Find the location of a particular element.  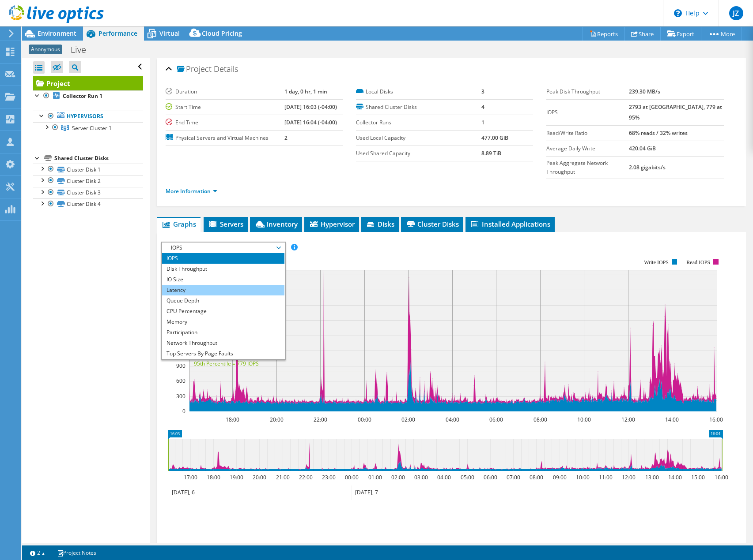

text: 10:00 is located at coordinates (582, 477).